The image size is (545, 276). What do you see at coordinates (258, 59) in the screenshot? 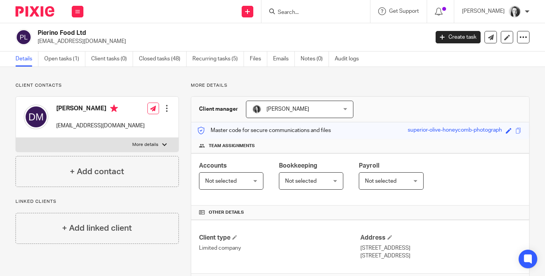
I see `a: Files` at bounding box center [258, 59].